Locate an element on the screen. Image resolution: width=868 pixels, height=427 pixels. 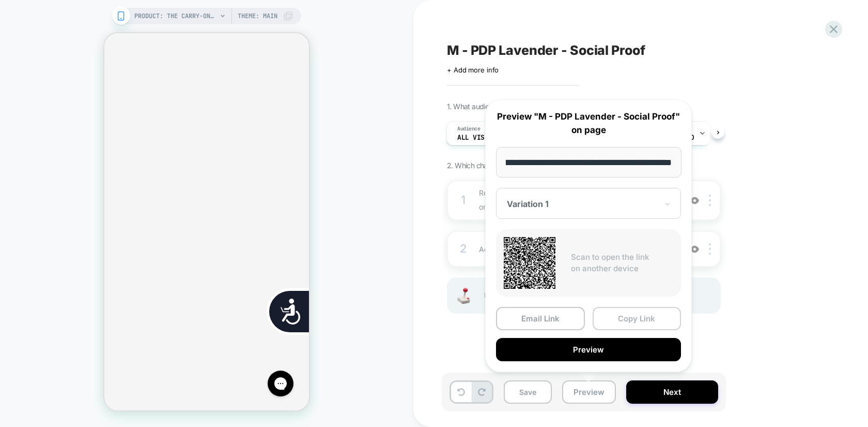
button: Open gorgias live chat is located at coordinates (18, 17).